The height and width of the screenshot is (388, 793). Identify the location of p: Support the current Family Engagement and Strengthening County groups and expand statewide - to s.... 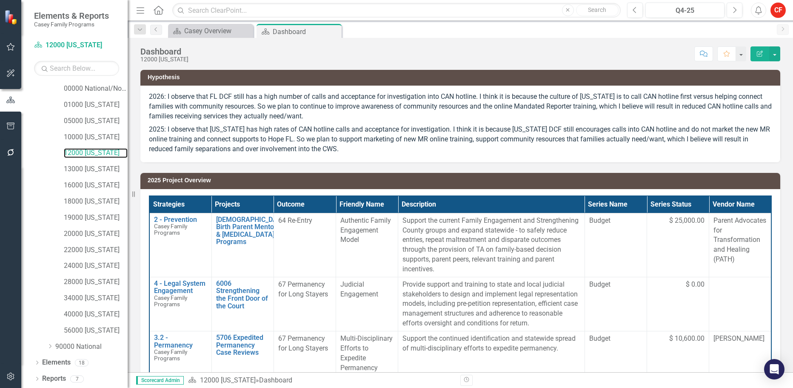
(492, 245).